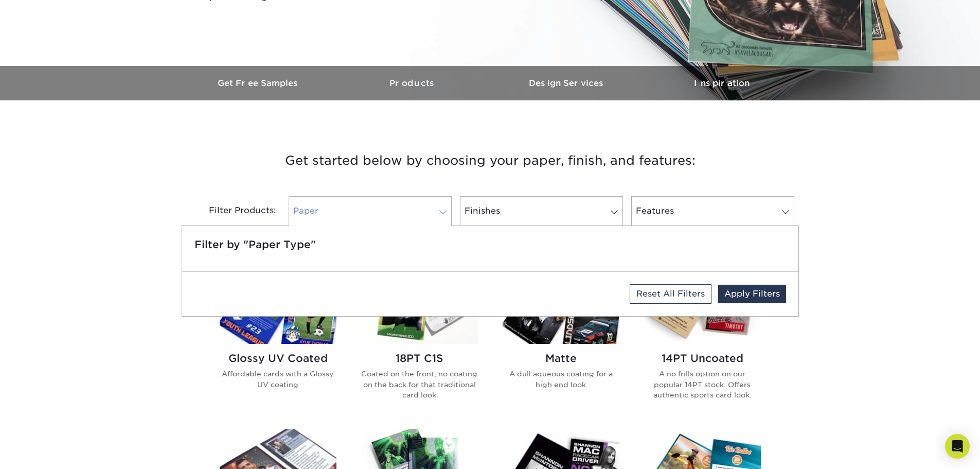 The height and width of the screenshot is (469, 980). Describe the element at coordinates (278, 379) in the screenshot. I see `p: Affordable cards with a Glossy UV coating` at that location.